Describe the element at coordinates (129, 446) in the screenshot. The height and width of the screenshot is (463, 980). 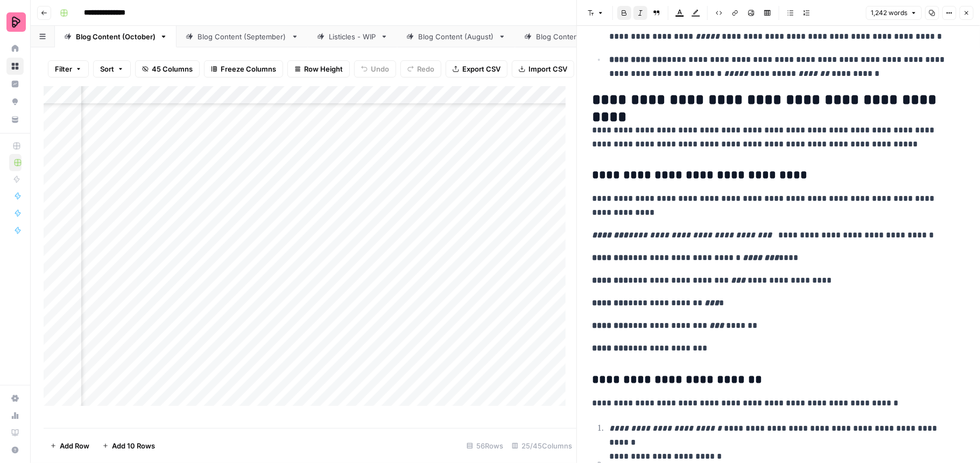
I see `button: Add 10 Rows` at that location.